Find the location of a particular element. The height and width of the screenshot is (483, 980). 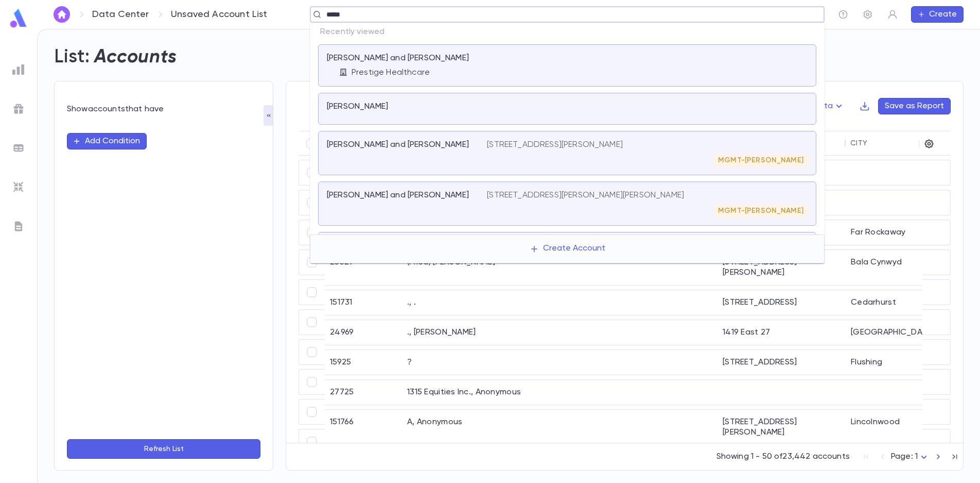

h2: Accounts is located at coordinates (136, 58).